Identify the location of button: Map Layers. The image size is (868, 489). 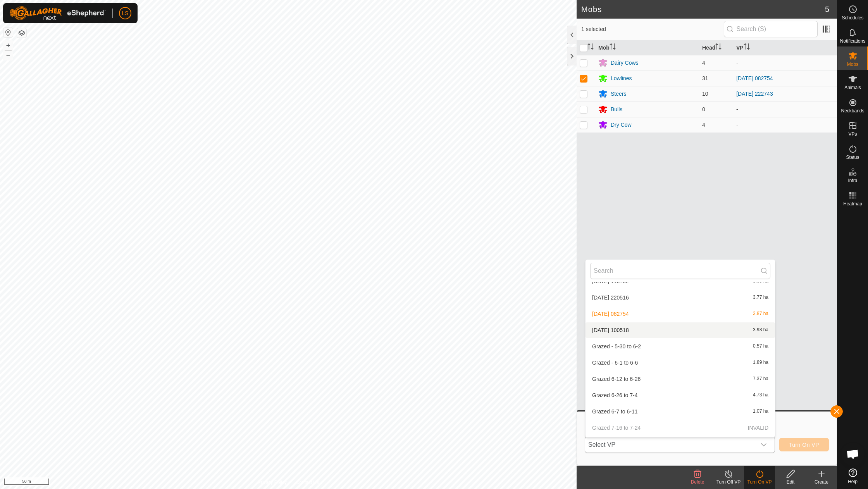
(22, 33).